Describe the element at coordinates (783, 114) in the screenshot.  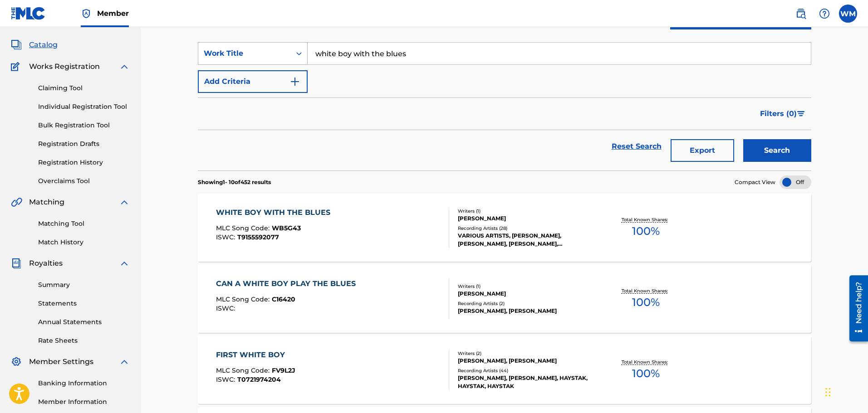
I see `button: Filters (0)` at that location.